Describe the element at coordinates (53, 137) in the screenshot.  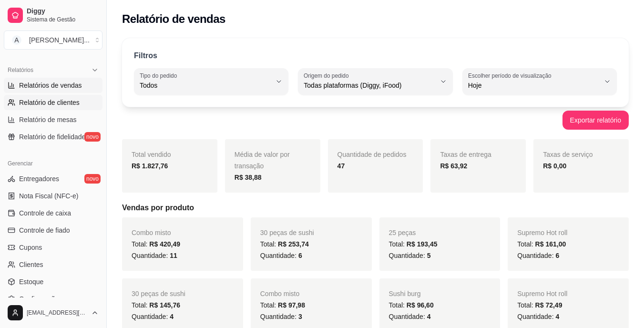
I see `a: Relatório de fidelidadenovo` at that location.